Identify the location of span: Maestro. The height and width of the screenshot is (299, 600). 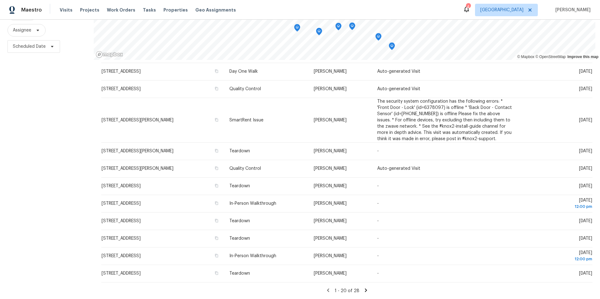
(32, 10).